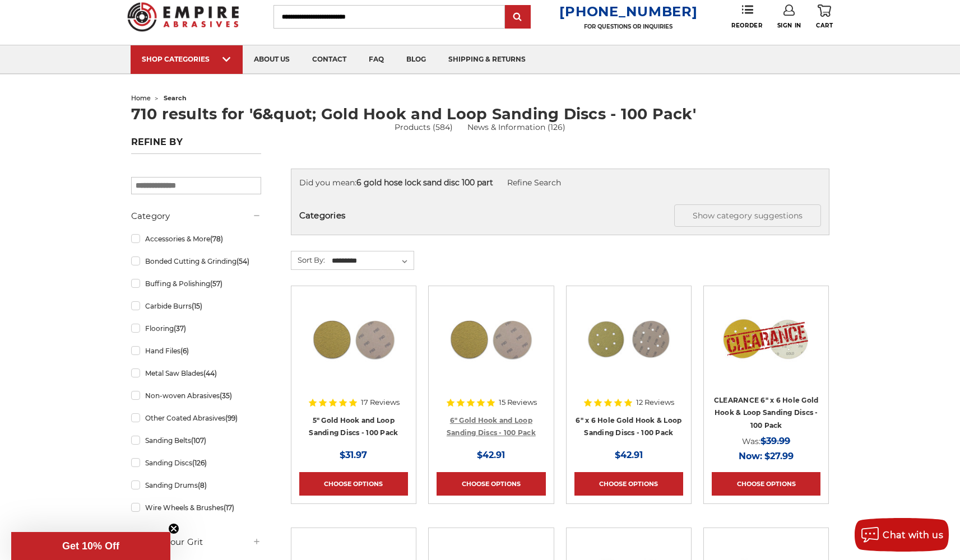 The width and height of the screenshot is (960, 560). I want to click on span: 17 Reviews, so click(380, 403).